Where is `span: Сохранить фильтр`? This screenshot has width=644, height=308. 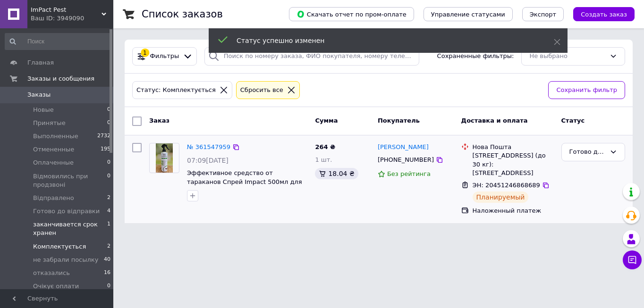 span: Сохранить фильтр is located at coordinates (586, 90).